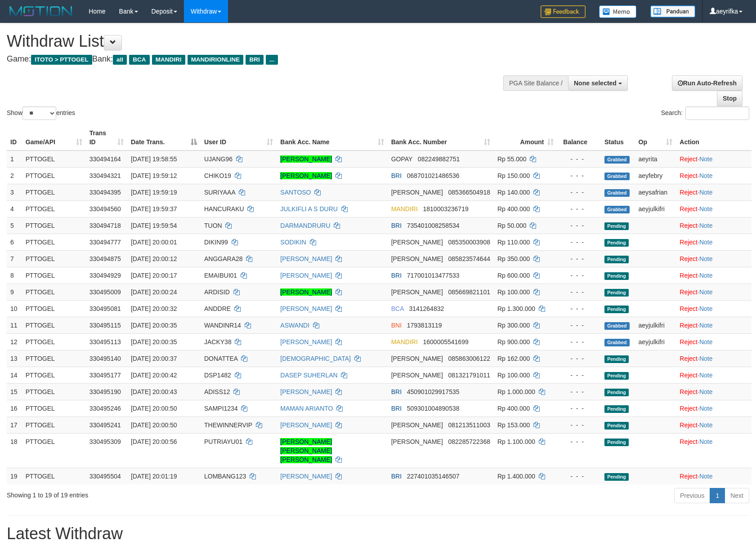 The width and height of the screenshot is (756, 545). Describe the element at coordinates (251, 59) in the screenshot. I see `h4: Game: Bank:` at that location.